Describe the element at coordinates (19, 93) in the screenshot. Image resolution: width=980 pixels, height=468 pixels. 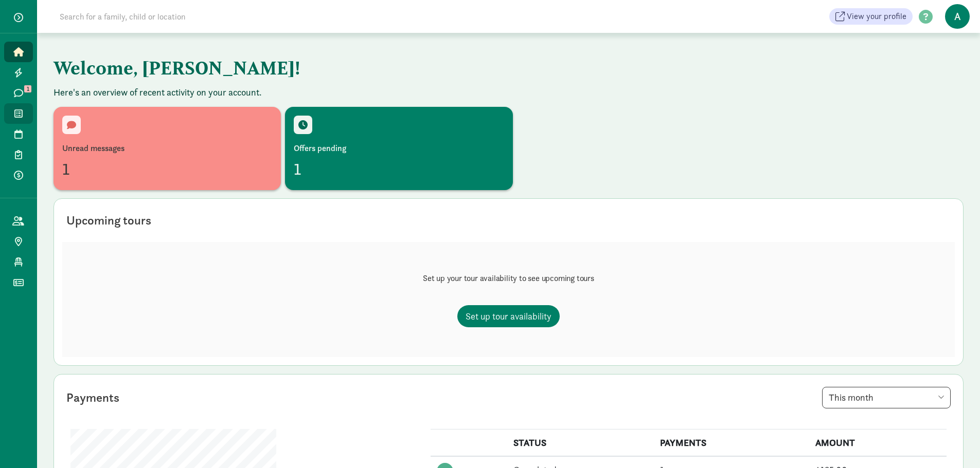
I see `a: 1` at that location.